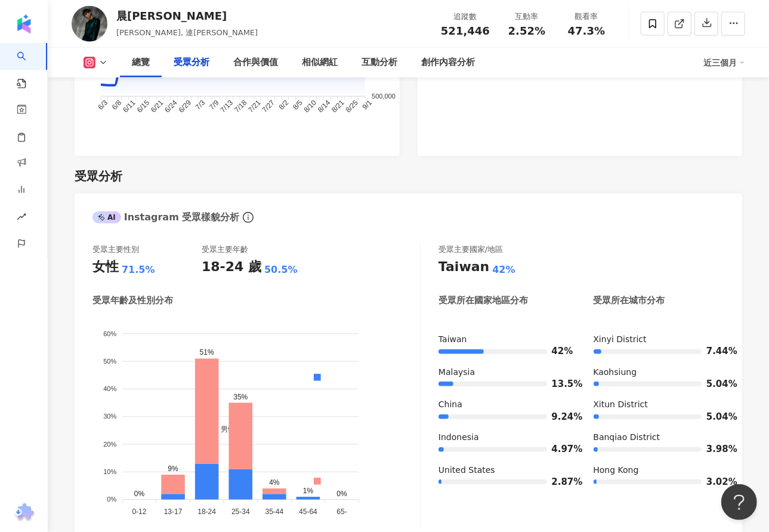 This screenshot has width=769, height=532. Describe the element at coordinates (715, 351) in the screenshot. I see `span: 7.44%` at that location.